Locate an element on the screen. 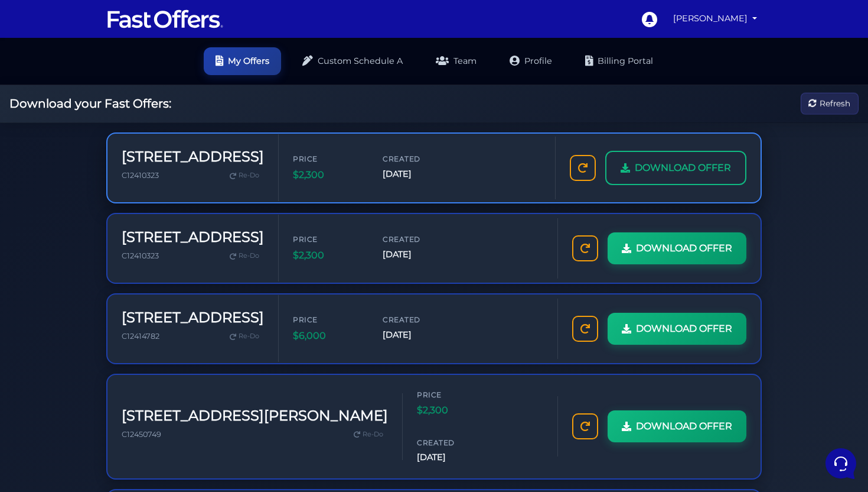 The width and height of the screenshot is (868, 492). h2: Download your Fast Offers: is located at coordinates (90, 103).